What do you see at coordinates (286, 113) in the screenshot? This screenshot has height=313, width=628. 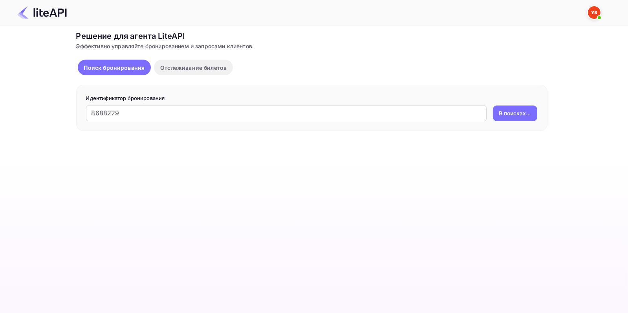 I see `input: Введите идентификатор бронирования (например, 63782194)` at bounding box center [286, 113].